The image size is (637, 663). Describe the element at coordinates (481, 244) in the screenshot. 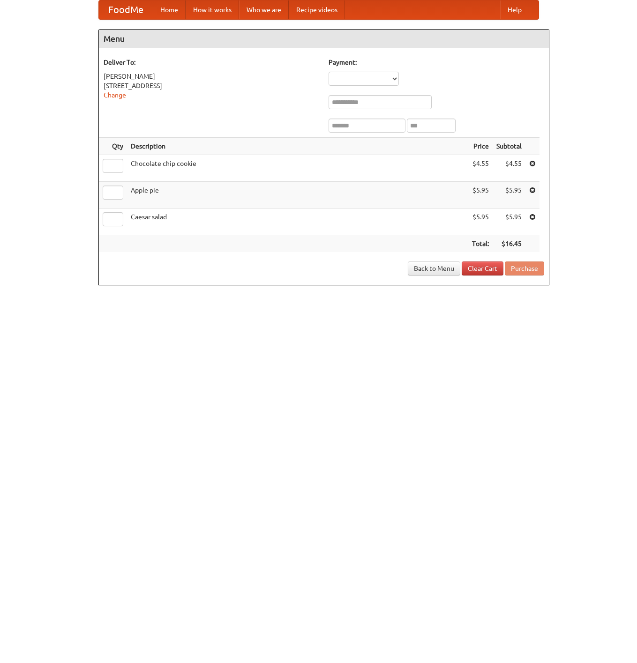

I see `th: Total:` at that location.